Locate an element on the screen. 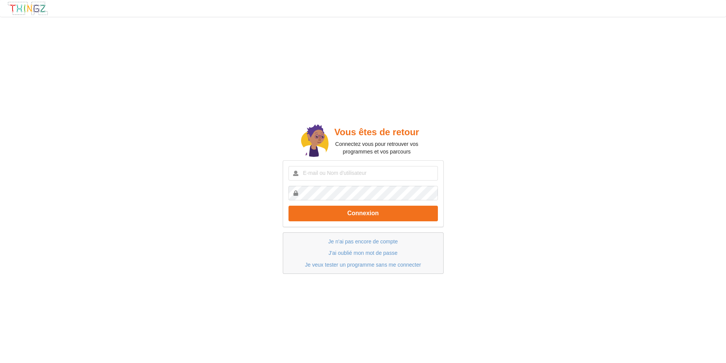 The width and height of the screenshot is (726, 363). img: doc.svg is located at coordinates (315, 141).